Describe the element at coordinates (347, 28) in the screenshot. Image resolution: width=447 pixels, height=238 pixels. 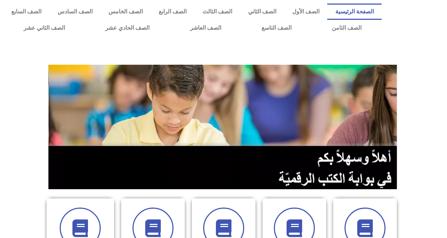
I see `a: الصف الثامن` at that location.